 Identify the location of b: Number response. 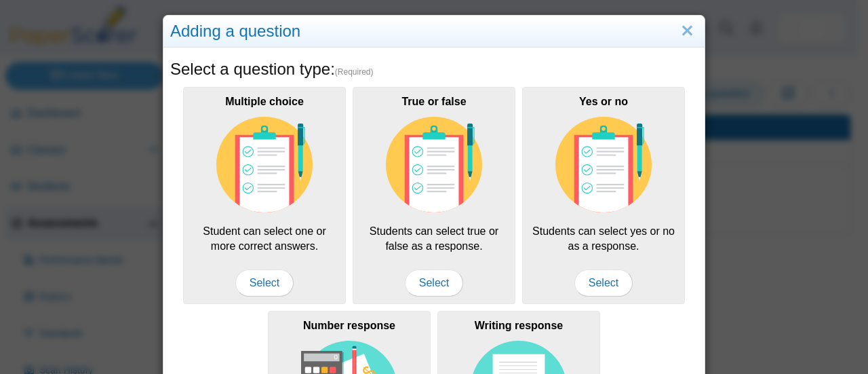
(349, 325).